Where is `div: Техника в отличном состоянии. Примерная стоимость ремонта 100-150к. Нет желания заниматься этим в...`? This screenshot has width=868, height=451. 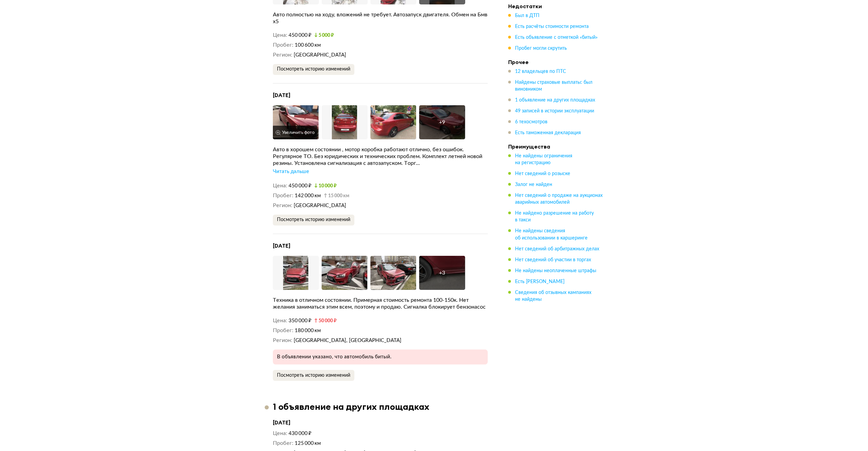 div: Техника в отличном состоянии. Примерная стоимость ремонта 100-150к. Нет желания заниматься этим в... is located at coordinates (380, 304).